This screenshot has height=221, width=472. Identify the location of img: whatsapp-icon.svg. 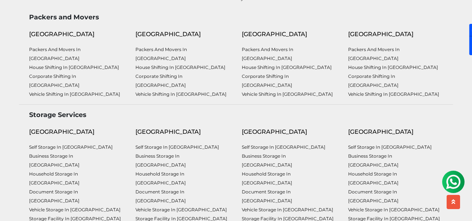
(15, 15).